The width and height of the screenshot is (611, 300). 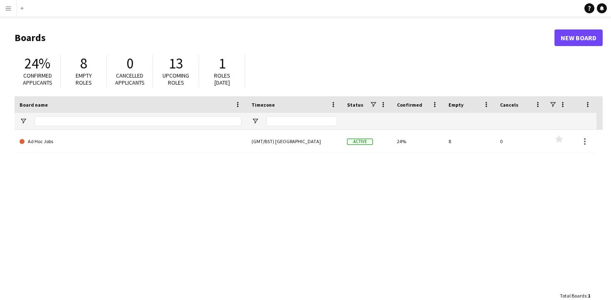 I want to click on a: Ad Hoc Jobs, so click(x=130, y=142).